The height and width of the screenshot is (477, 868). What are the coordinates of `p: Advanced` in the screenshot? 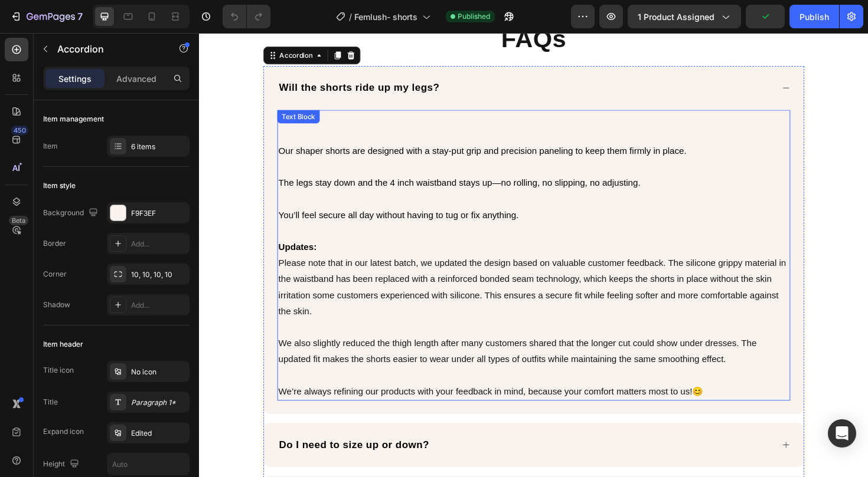 It's located at (136, 79).